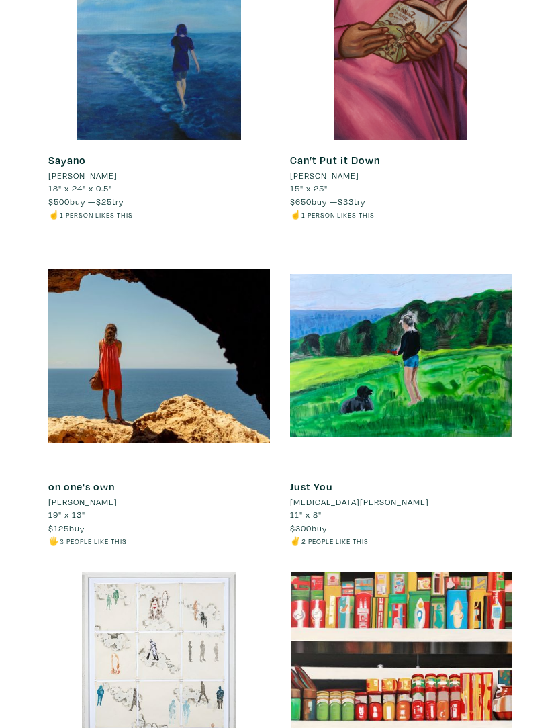  I want to click on span: 19" x 13", so click(66, 514).